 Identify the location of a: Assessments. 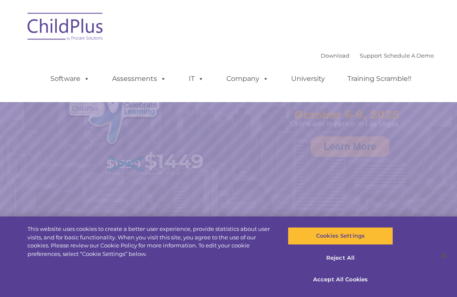
(139, 79).